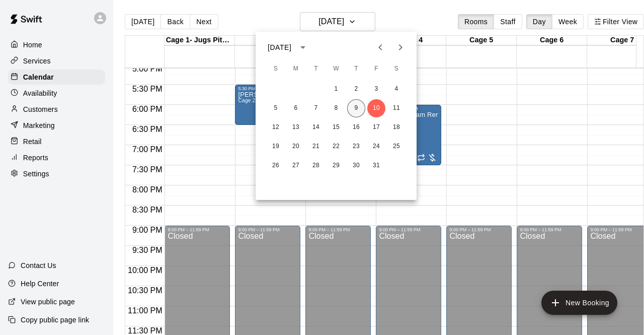 The image size is (644, 335). I want to click on button: calendar view is open, switch to year view, so click(303, 48).